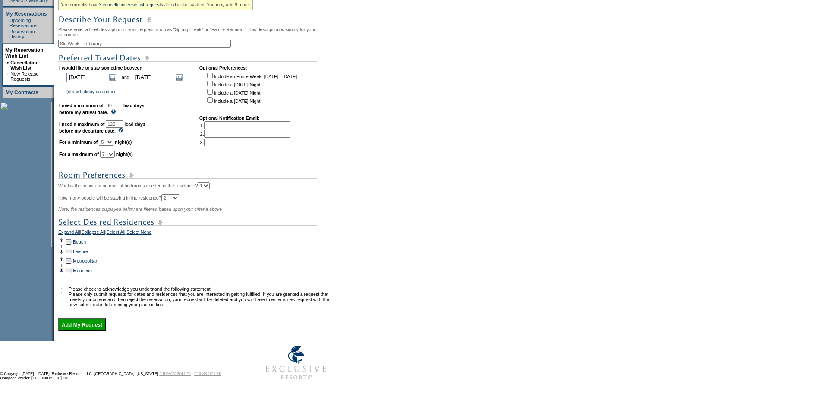  What do you see at coordinates (22, 92) in the screenshot?
I see `a: My Contracts` at bounding box center [22, 92].